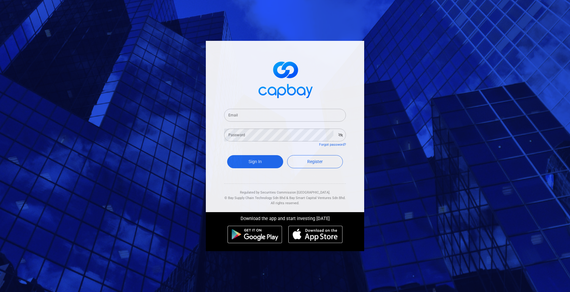  I want to click on a: Register, so click(315, 161).